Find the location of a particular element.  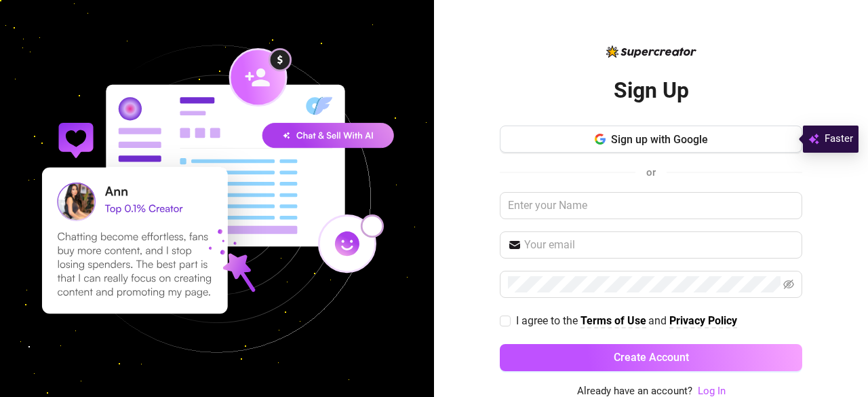

span: or is located at coordinates (651, 172).